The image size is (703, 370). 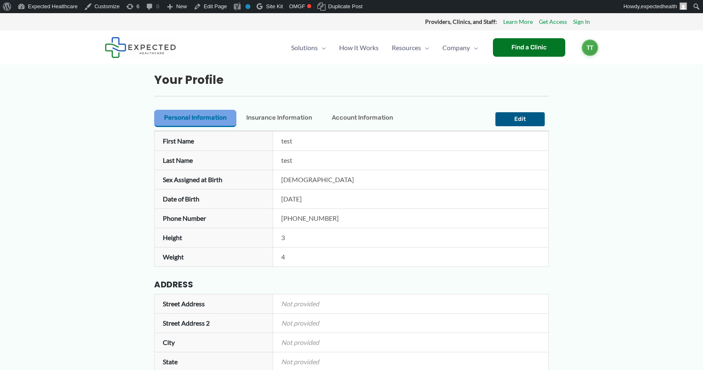 I want to click on div: Find a Clinic, so click(x=529, y=47).